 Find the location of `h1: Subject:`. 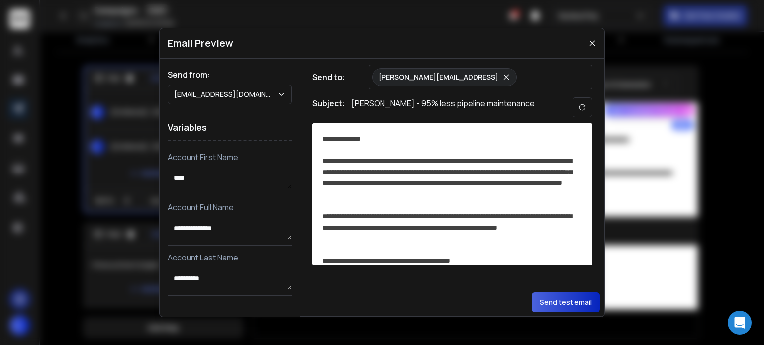

h1: Subject: is located at coordinates (329, 107).